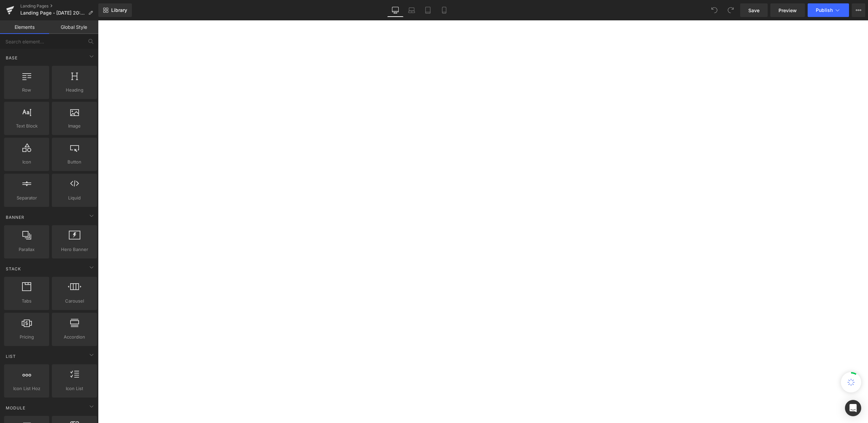 Image resolution: width=868 pixels, height=423 pixels. I want to click on span: Icon List Hoz, so click(26, 388).